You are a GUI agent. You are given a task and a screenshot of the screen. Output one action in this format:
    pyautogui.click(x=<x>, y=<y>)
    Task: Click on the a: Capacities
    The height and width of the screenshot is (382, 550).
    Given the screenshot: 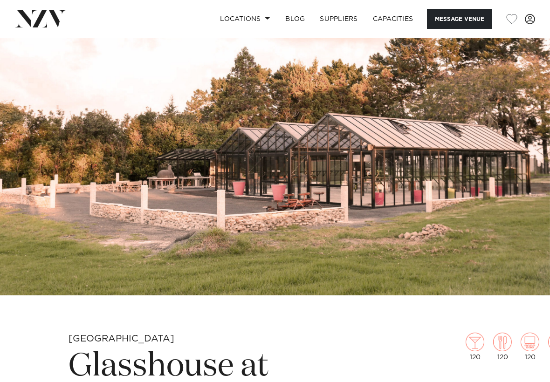 What is the action you would take?
    pyautogui.click(x=393, y=19)
    